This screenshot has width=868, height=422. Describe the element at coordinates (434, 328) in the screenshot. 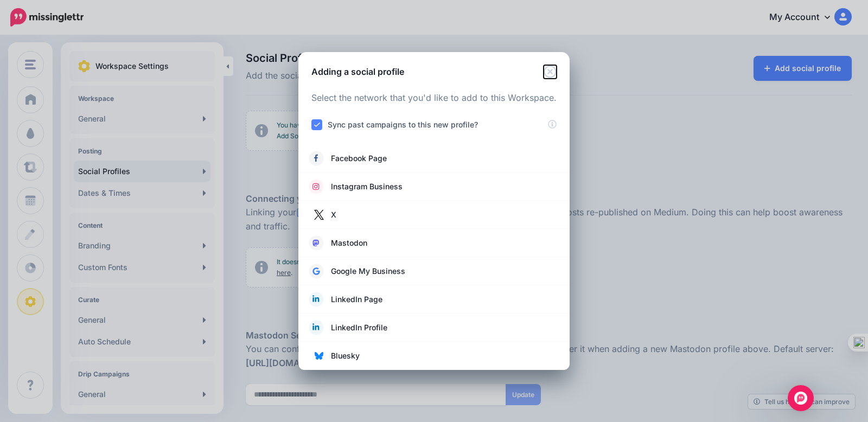

I see `a: LinkedIn Profile` at that location.